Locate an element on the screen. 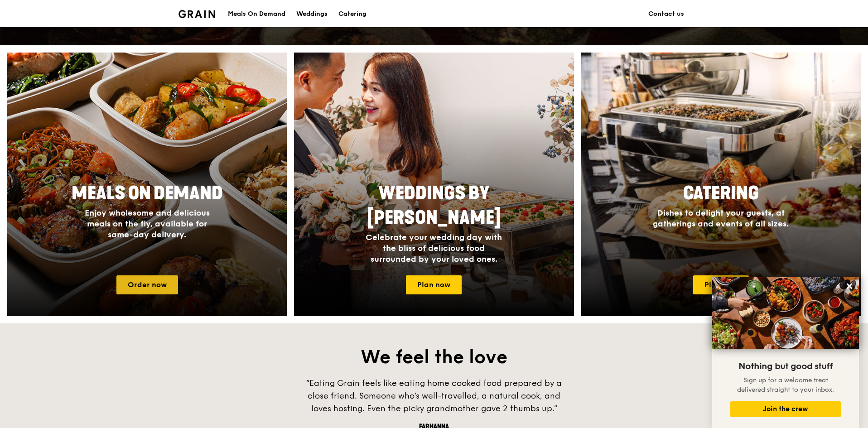 This screenshot has width=868, height=428. span: Celebrate your wedding day with the bliss of delicious food surrounded by your loved ones. is located at coordinates (434, 248).